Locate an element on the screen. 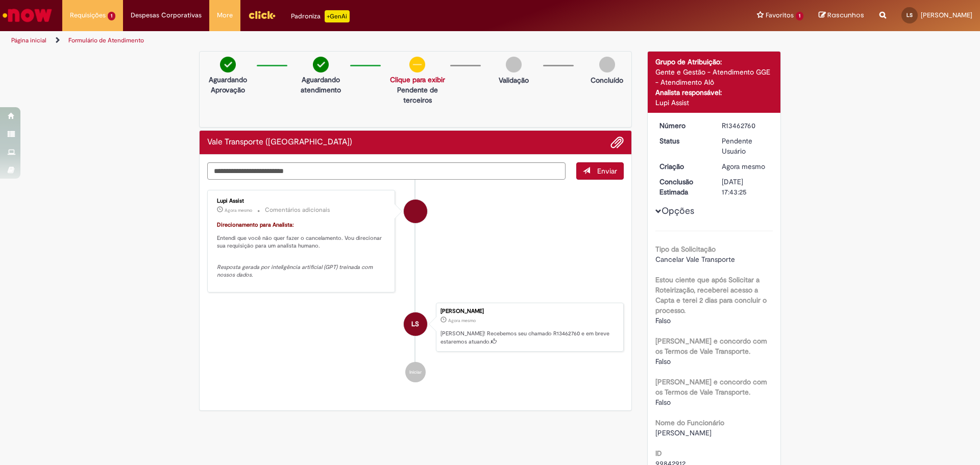 The height and width of the screenshot is (465, 980). p: Pendente de terceiros is located at coordinates (418, 95).